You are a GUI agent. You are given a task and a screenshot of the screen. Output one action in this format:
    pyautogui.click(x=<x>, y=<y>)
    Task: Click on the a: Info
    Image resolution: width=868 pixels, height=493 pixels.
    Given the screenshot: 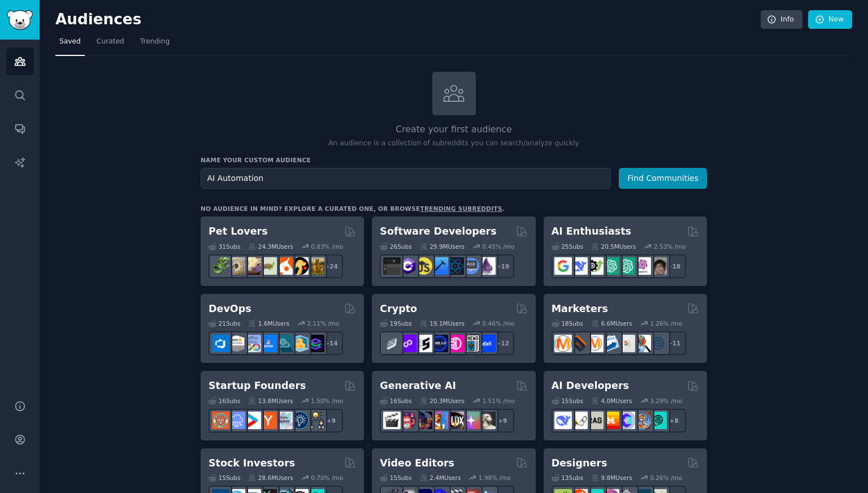 What is the action you would take?
    pyautogui.click(x=781, y=20)
    